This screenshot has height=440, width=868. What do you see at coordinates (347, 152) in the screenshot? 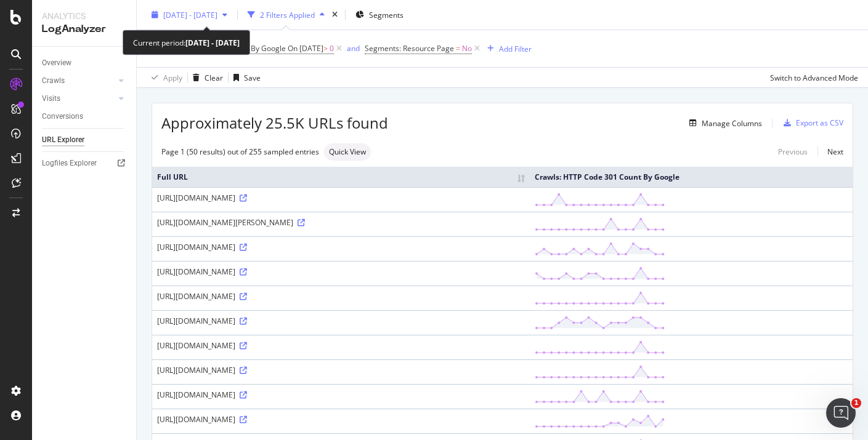
I see `div: neutral label` at bounding box center [347, 152].